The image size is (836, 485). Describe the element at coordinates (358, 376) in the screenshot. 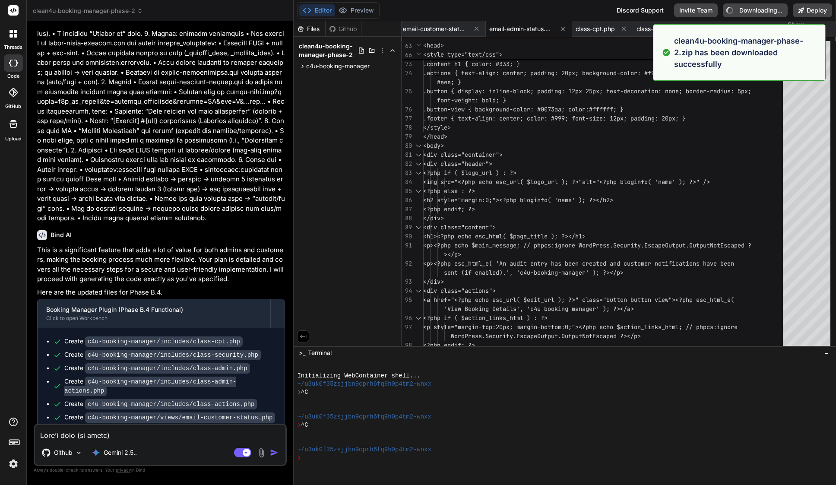

I see `span: Initializing WebContainer shell...` at that location.